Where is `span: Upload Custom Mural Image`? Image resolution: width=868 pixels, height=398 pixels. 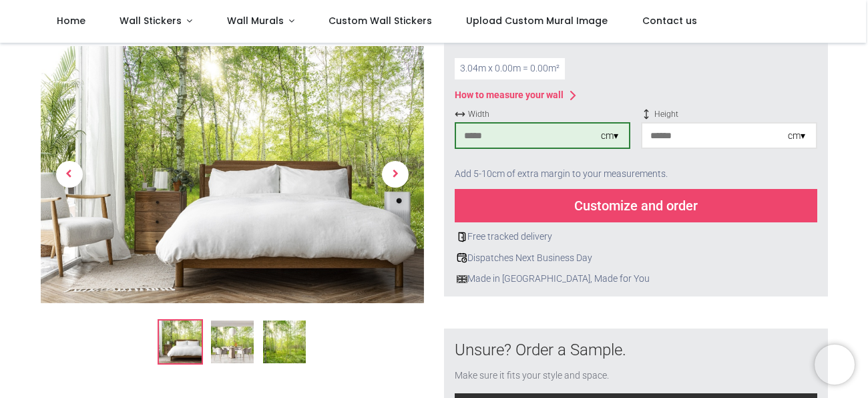 span: Upload Custom Mural Image is located at coordinates (536, 21).